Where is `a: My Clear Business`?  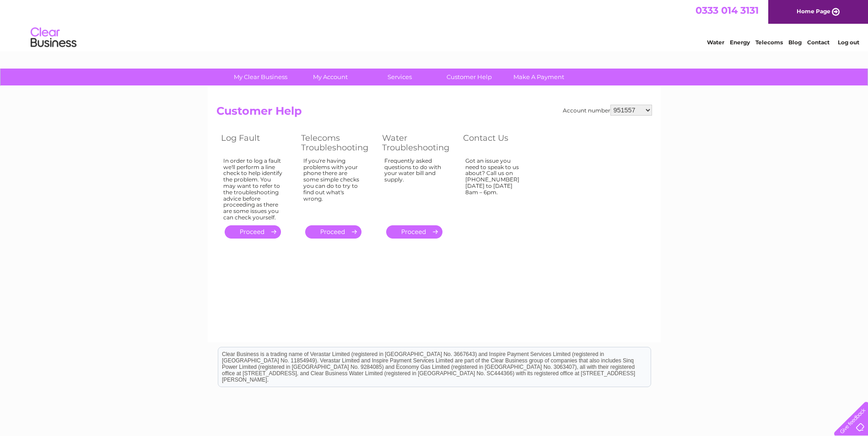 a: My Clear Business is located at coordinates (260, 76).